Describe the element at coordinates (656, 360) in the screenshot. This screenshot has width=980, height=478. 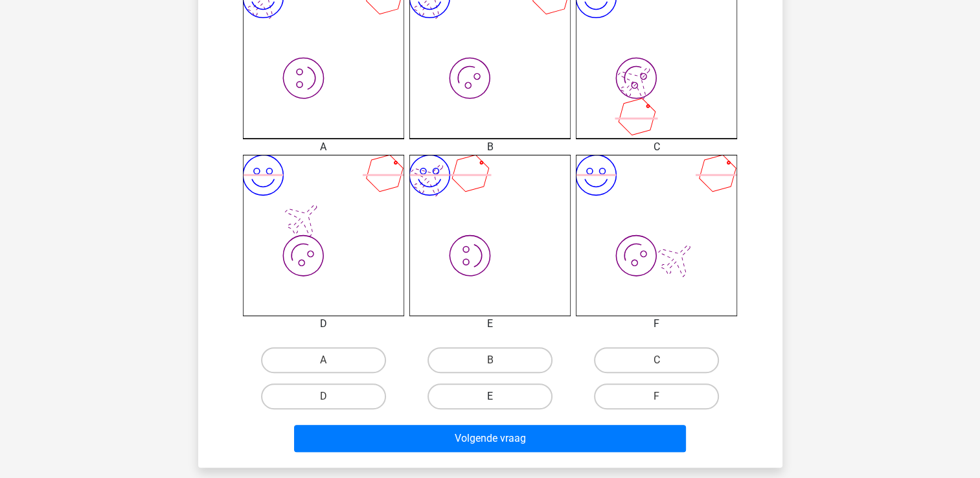
I see `label: C` at that location.